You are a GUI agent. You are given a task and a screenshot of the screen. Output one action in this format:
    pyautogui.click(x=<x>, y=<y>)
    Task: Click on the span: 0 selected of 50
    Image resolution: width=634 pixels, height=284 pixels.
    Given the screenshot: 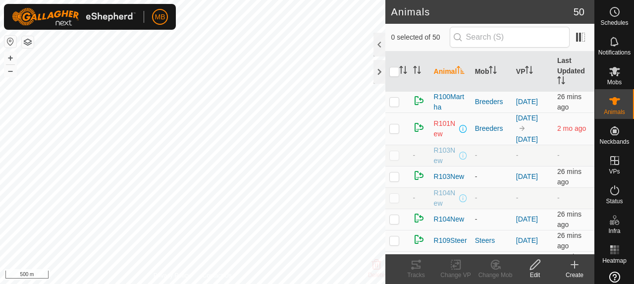 What is the action you would take?
    pyautogui.click(x=420, y=37)
    